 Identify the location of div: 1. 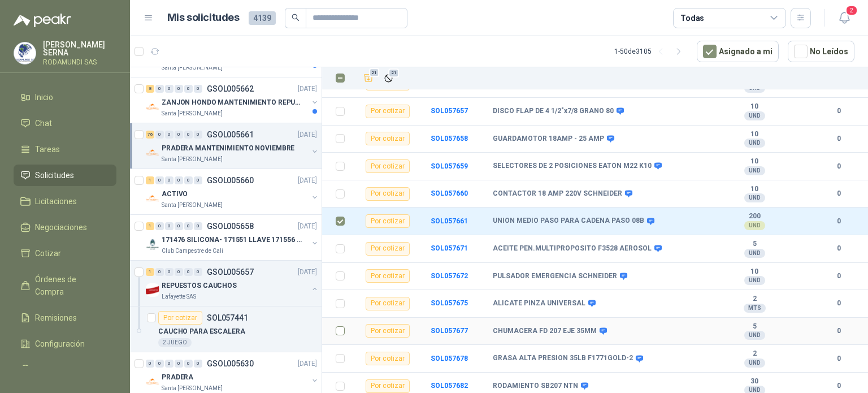
(150, 272).